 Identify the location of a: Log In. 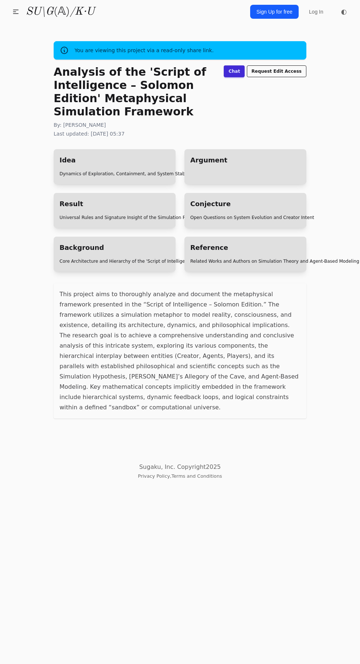
(316, 12).